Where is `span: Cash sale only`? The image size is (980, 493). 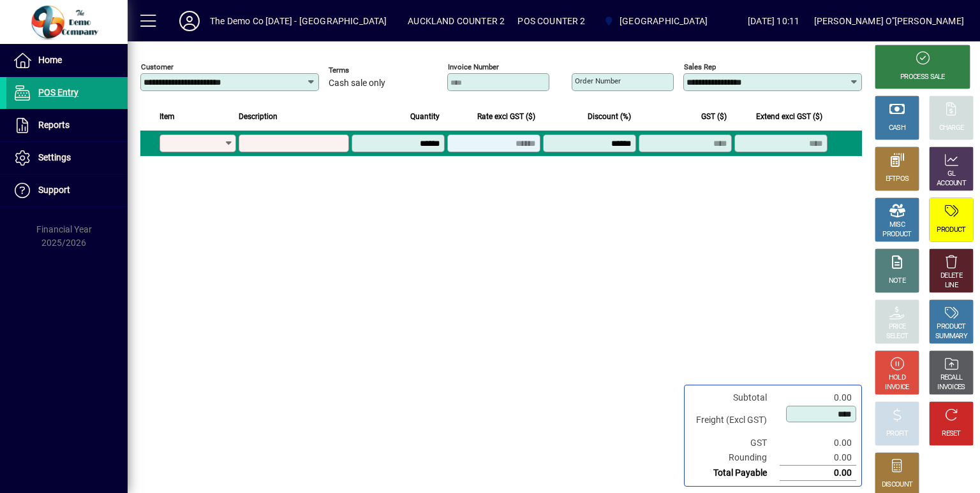
span: Cash sale only is located at coordinates (357, 83).